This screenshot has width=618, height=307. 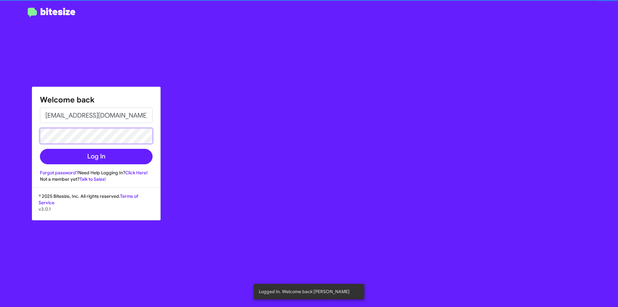 I want to click on a: Talk to Sales!, so click(x=93, y=179).